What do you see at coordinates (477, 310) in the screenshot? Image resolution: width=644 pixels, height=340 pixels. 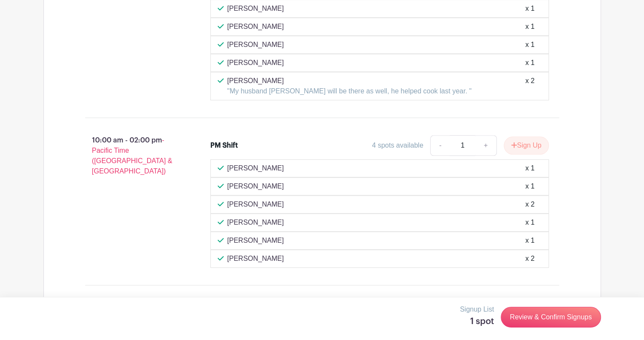 I see `p: Signup List` at bounding box center [477, 310].